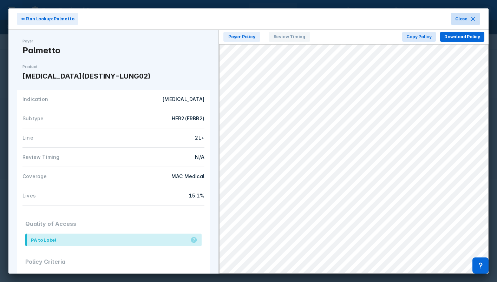 The width and height of the screenshot is (497, 282). What do you see at coordinates (289, 37) in the screenshot?
I see `span: Review Timing` at bounding box center [289, 37].